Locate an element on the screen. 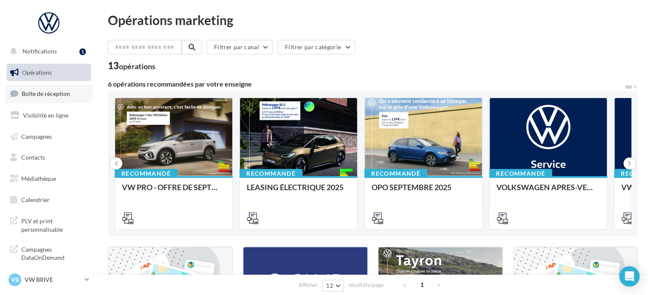 This screenshot has width=648, height=295. div: VOLKSWAGEN APRES-VENTE is located at coordinates (548, 192).